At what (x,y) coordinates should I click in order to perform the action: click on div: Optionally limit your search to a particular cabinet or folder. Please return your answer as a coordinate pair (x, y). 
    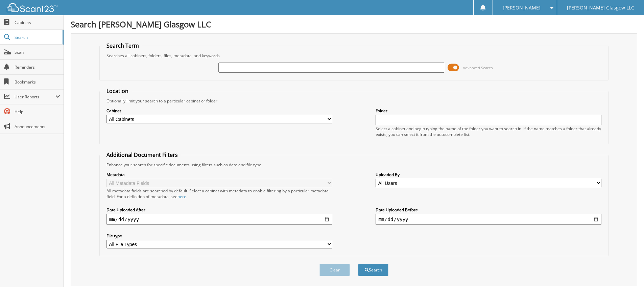
    Looking at the image, I should click on (354, 101).